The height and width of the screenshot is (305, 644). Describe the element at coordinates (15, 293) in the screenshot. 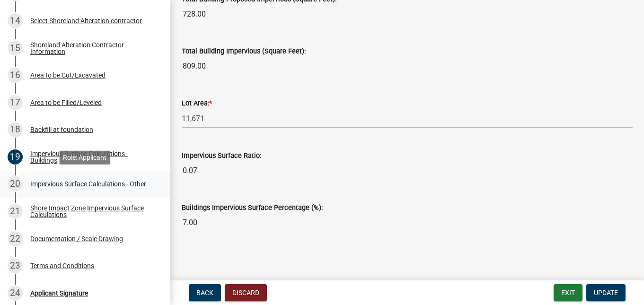

I see `div: 24` at that location.